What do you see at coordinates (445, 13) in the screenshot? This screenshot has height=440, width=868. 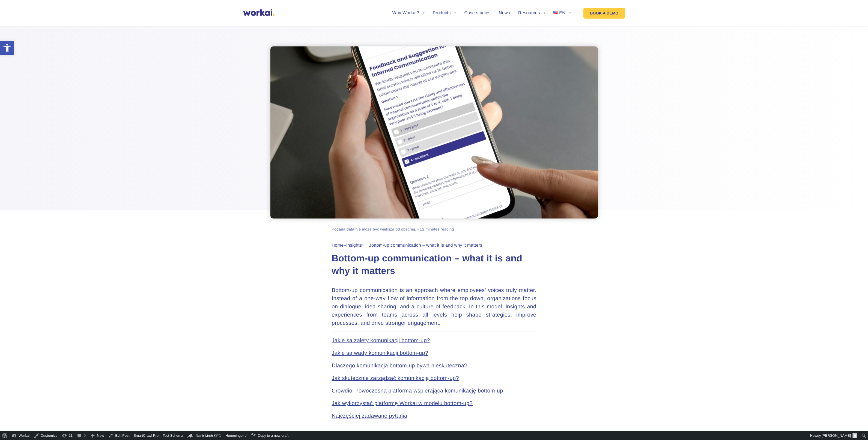 I see `a: Products` at bounding box center [445, 13].